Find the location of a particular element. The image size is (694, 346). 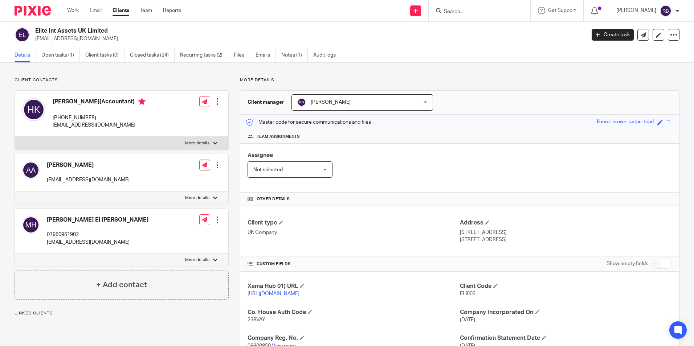

h4: Address is located at coordinates (566, 223).